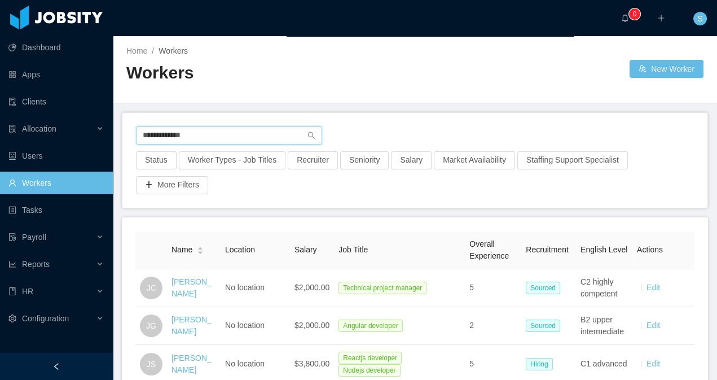  I want to click on span: Technical project manager, so click(383, 288).